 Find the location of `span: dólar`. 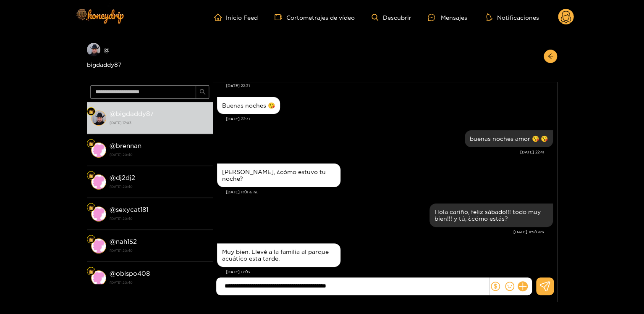

span: dólar is located at coordinates (495, 286).